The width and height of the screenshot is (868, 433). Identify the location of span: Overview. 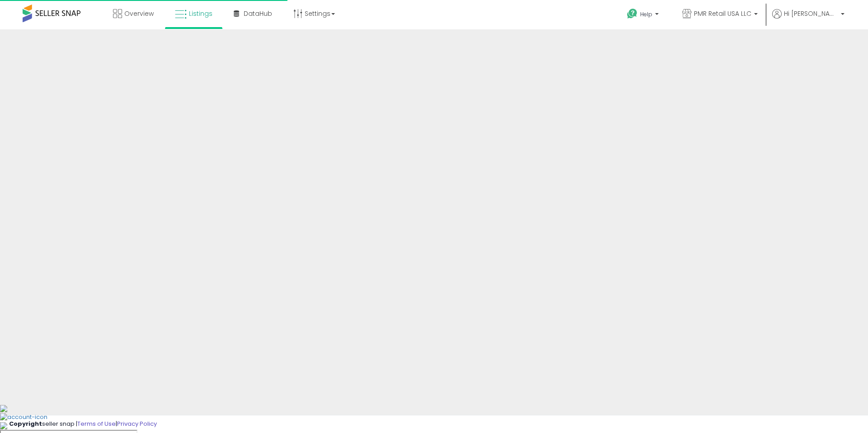
(139, 14).